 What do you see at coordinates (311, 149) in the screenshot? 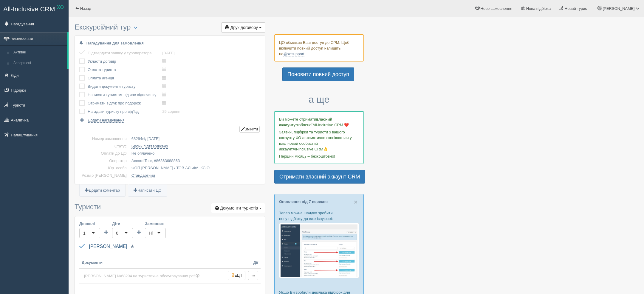
I see `span: All-Inclusive CRM👌` at bounding box center [311, 149].